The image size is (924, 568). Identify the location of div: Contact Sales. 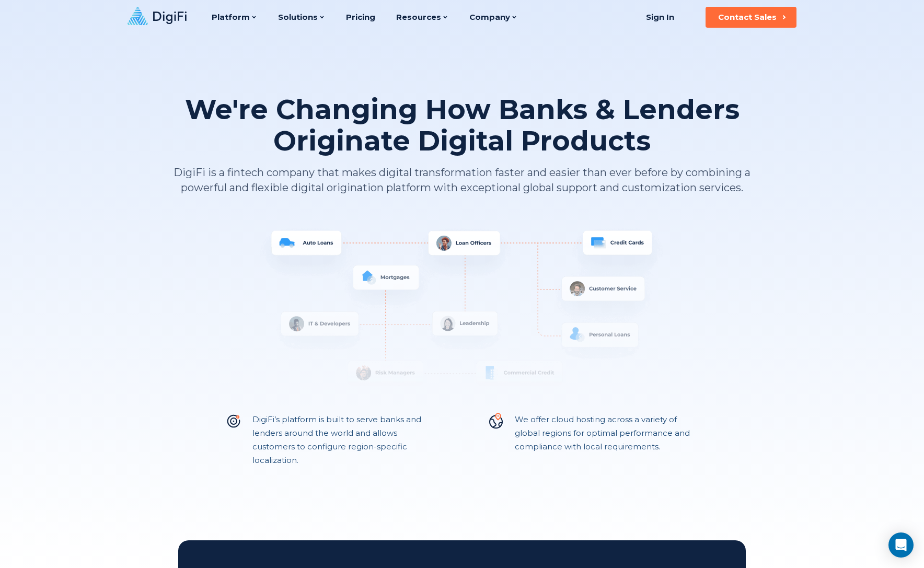
(747, 17).